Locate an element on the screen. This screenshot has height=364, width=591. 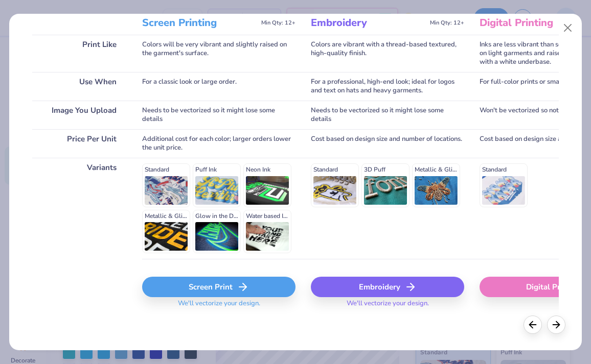
button: Close is located at coordinates (567, 28).